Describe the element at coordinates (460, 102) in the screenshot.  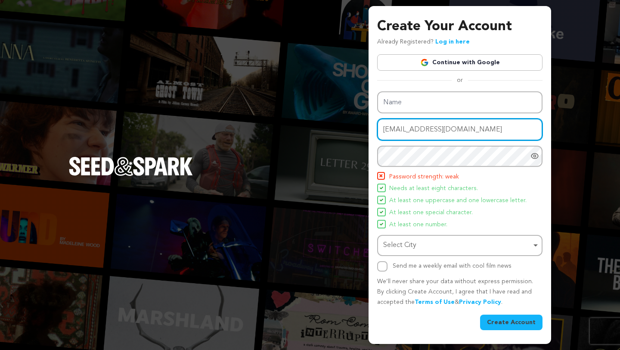
I see `input: Name` at that location.